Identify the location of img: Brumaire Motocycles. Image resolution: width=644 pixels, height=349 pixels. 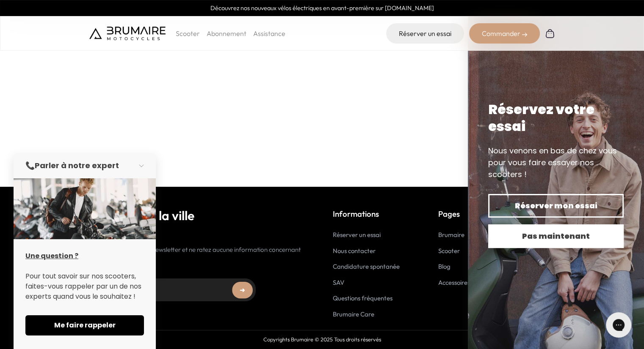
(127, 34).